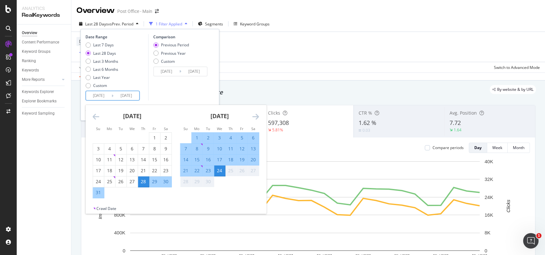 Image resolution: width=545 pixels, height=255 pixels. I want to click on td: Choose Saturday, August 9, 2025 as your check-out date. It’s available., so click(166, 148).